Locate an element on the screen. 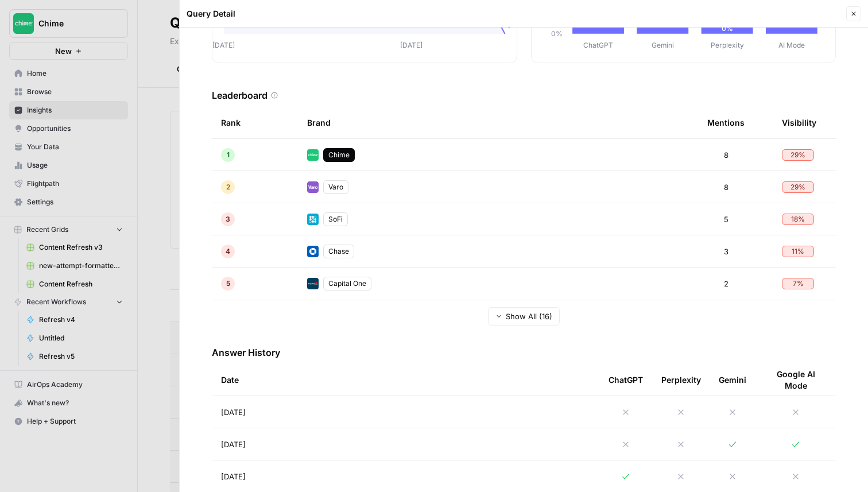 This screenshot has height=492, width=868. tspan: Perplexity is located at coordinates (726, 45).